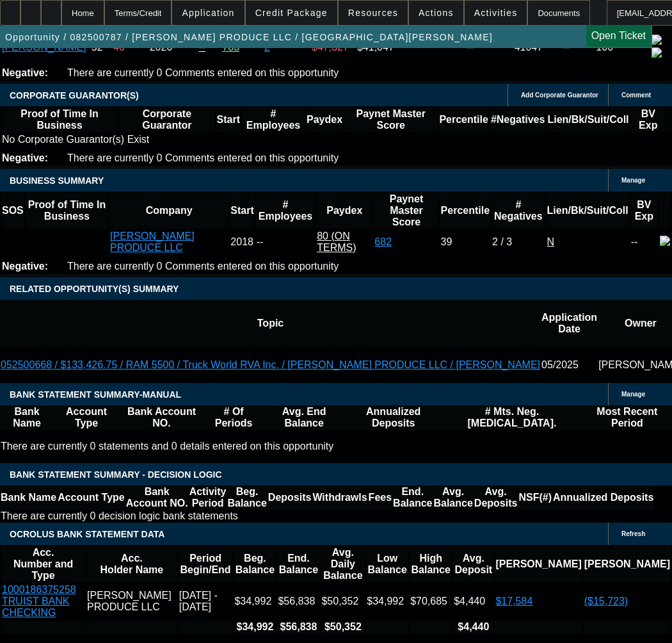  Describe the element at coordinates (339, 498) in the screenshot. I see `th: Withdrawls` at that location.